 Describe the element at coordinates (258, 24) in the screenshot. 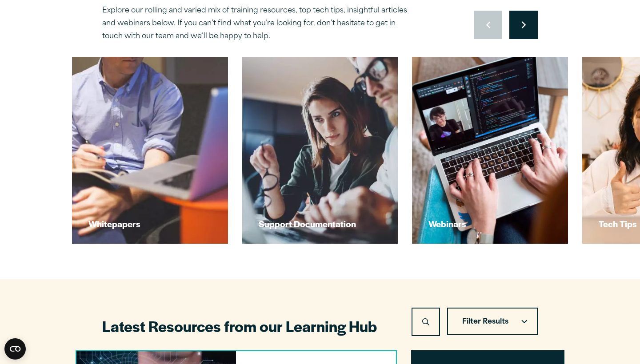

I see `p: Explore our rolling and varied mix of training resources, top tech tips, insightful articles and ...` at that location.